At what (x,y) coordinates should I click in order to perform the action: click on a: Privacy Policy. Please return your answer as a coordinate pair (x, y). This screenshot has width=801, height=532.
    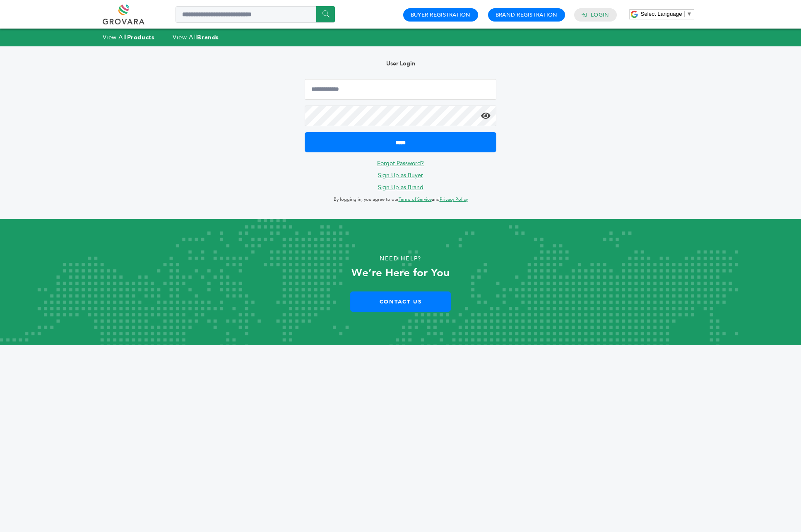
    Looking at the image, I should click on (454, 200).